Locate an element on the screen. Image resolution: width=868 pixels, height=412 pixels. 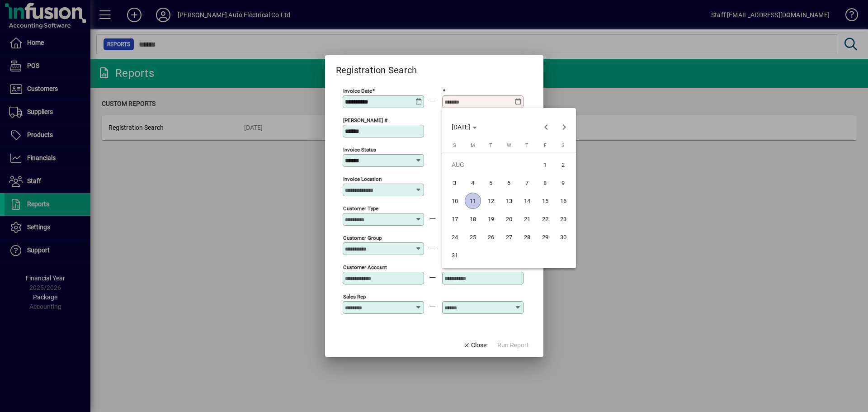
button: Tue Aug 26 2025 is located at coordinates (491, 237).